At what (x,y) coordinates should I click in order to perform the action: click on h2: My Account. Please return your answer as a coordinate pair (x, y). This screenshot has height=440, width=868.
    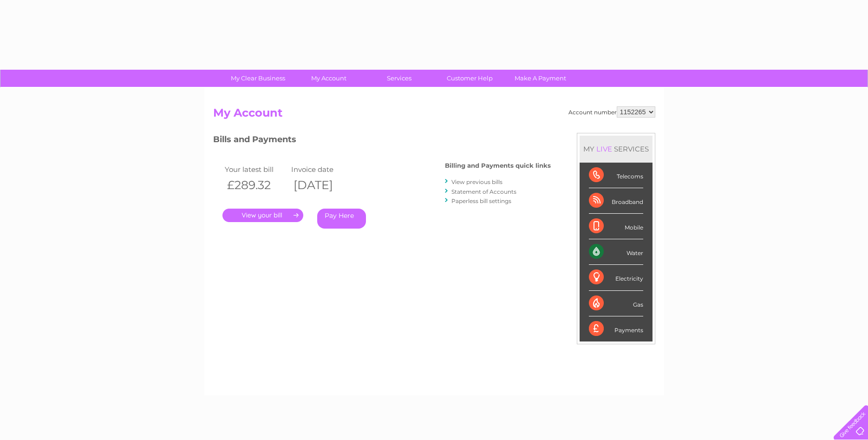
    Looking at the image, I should click on (434, 115).